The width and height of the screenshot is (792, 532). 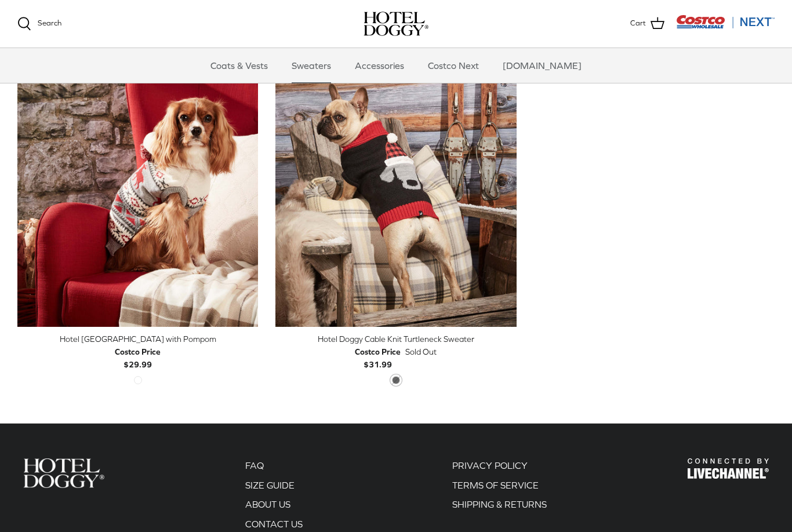 What do you see at coordinates (395, 352) in the screenshot?
I see `a: Hotel Doggy Cable Knit Turtleneck Sweater Costco Price$31.99 Sold Out` at bounding box center [395, 352].